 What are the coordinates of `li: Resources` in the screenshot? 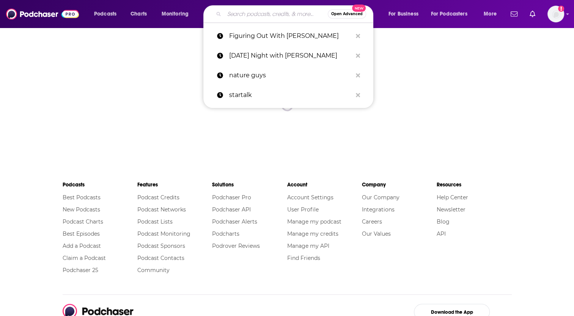 It's located at (474, 185).